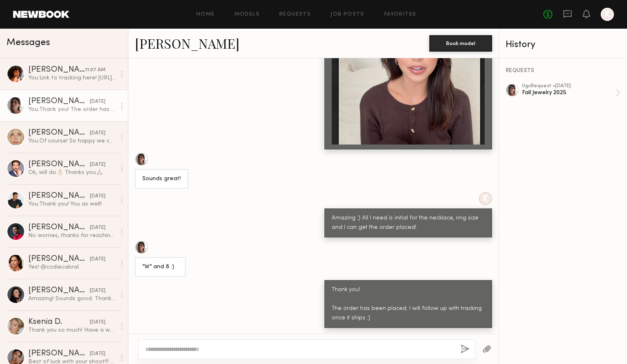 Image resolution: width=627 pixels, height=364 pixels. What do you see at coordinates (569, 92) in the screenshot?
I see `div: Fall Jewelry 2025` at bounding box center [569, 92].